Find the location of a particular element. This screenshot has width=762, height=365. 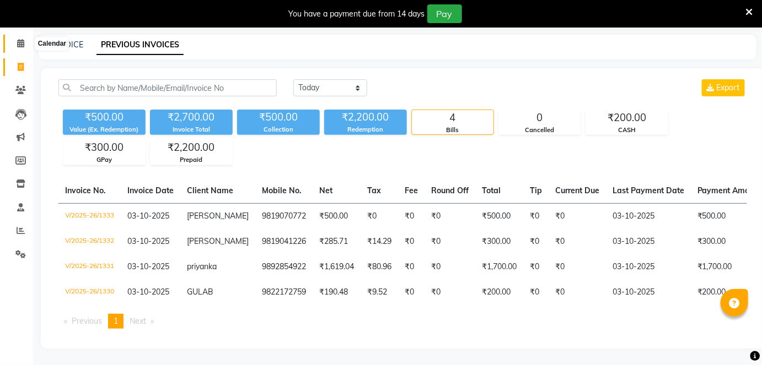

span: GULAB is located at coordinates (200, 292).